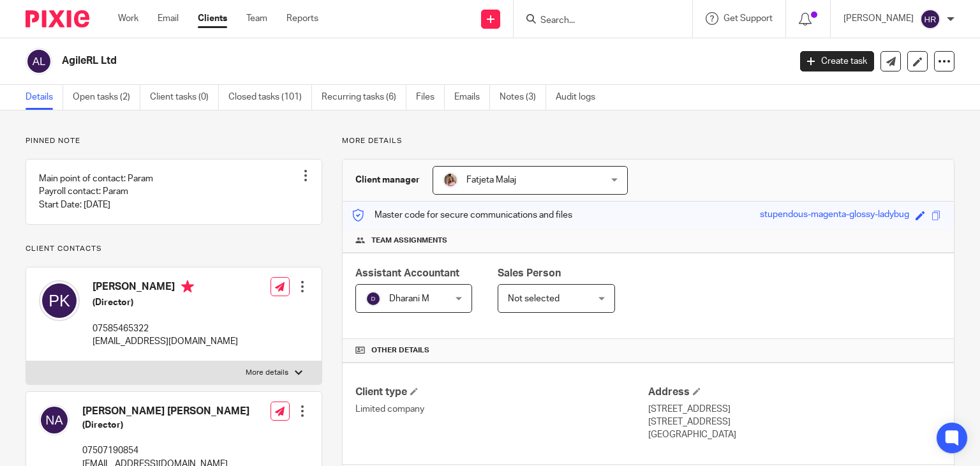  Describe the element at coordinates (57, 18) in the screenshot. I see `img: Pixie` at that location.